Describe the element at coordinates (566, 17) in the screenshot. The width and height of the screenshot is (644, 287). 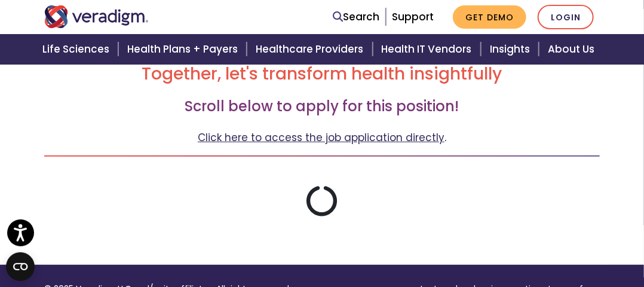
I see `a: Login` at that location.